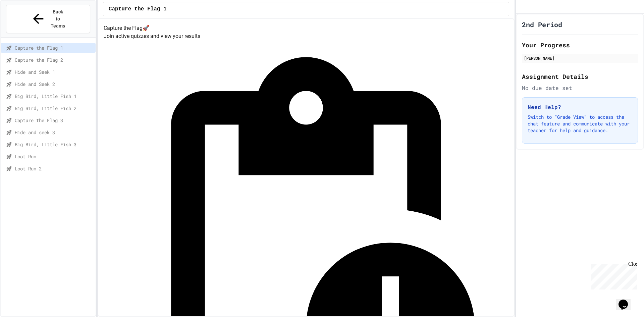  What do you see at coordinates (53, 132) in the screenshot?
I see `span: Hide and seek 3` at bounding box center [53, 132].